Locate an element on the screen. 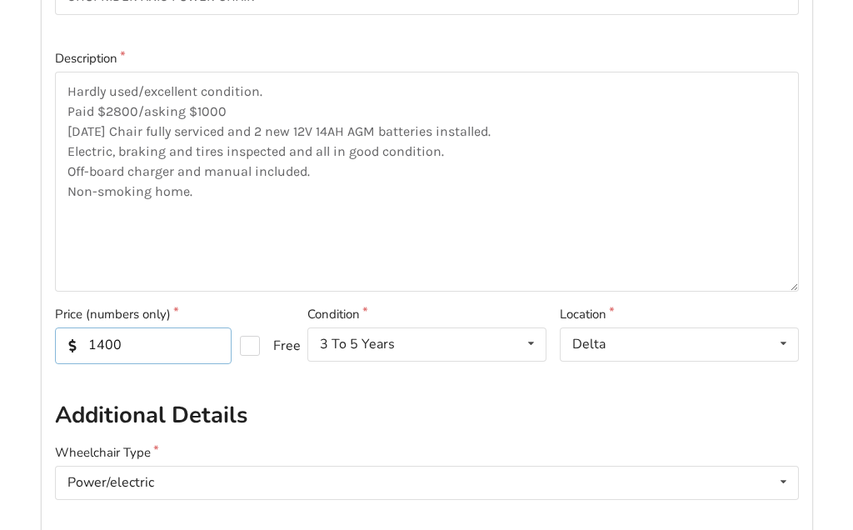  label: Location is located at coordinates (679, 314).